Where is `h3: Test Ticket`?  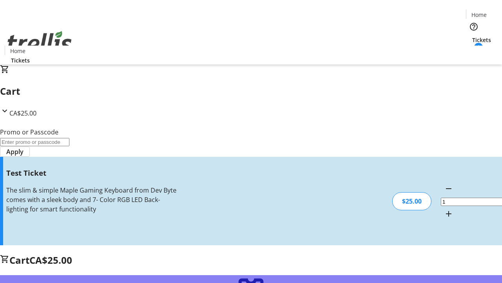 h3: Test Ticket is located at coordinates (92, 173).